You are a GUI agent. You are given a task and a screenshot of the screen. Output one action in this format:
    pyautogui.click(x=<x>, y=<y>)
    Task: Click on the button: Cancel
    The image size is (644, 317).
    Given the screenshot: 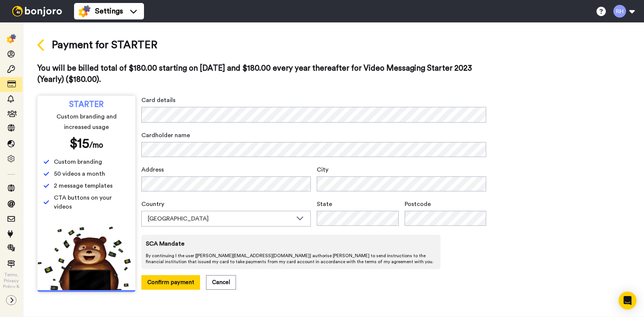 What is the action you would take?
    pyautogui.click(x=221, y=282)
    